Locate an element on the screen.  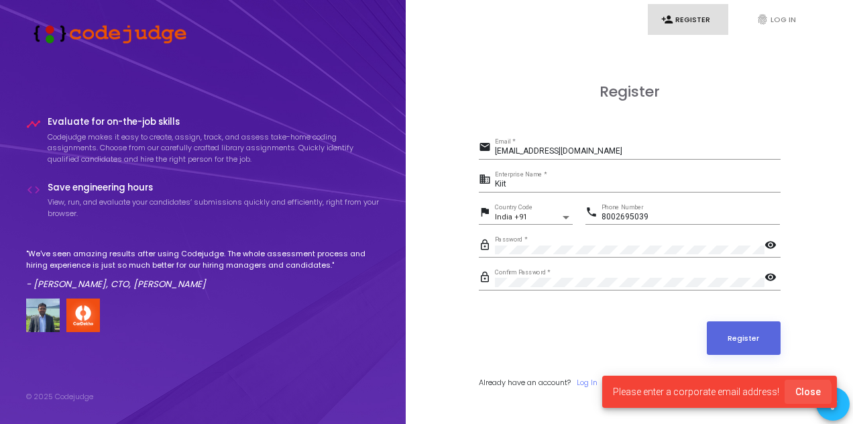
span: Close is located at coordinates (808, 392).